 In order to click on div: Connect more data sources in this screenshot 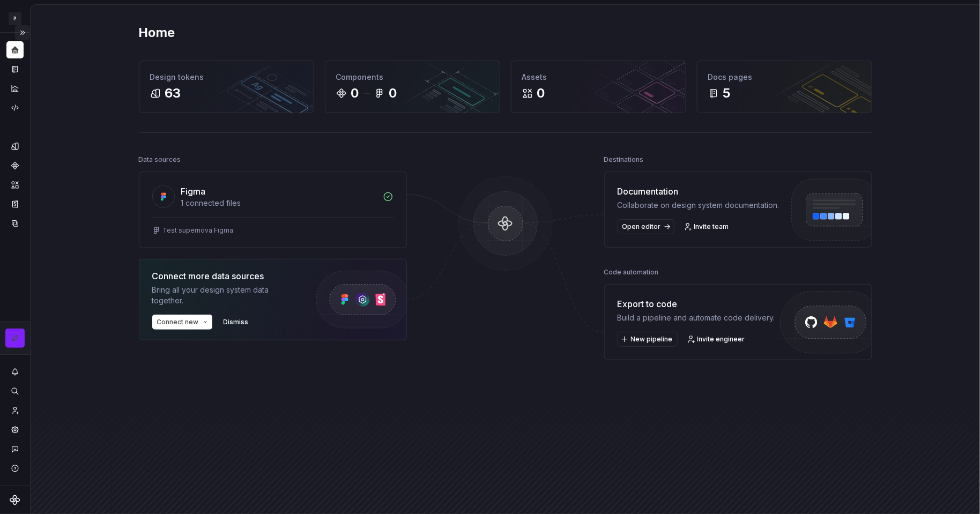, I will do `click(225, 276)`.